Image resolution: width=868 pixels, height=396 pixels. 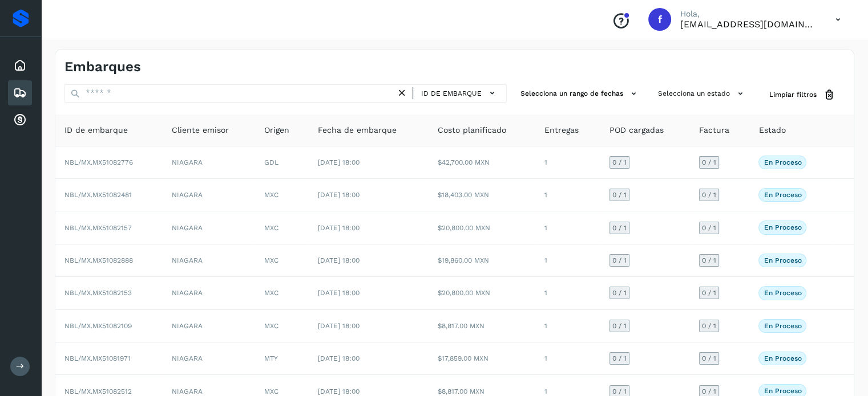 I want to click on span: Origen, so click(x=277, y=130).